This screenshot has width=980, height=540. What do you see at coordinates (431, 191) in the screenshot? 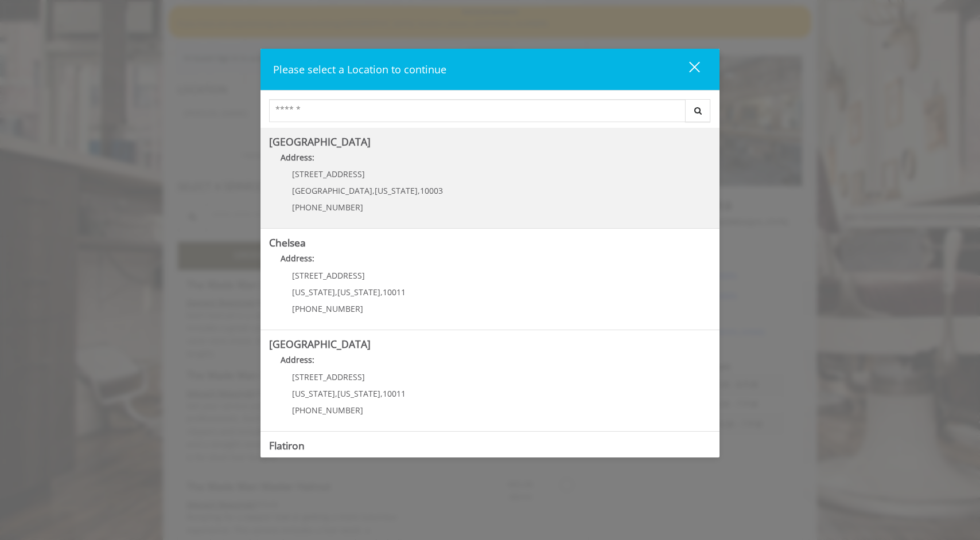
I see `span: 10003` at bounding box center [431, 191].